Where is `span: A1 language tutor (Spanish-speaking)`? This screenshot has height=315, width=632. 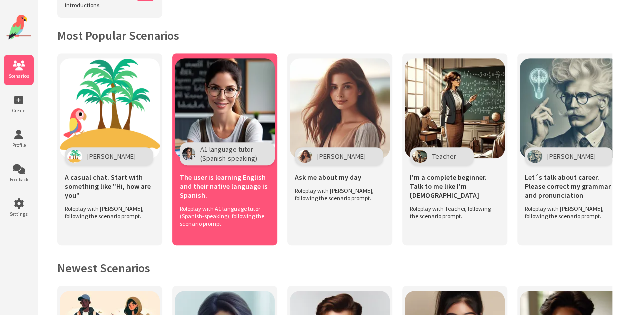 span: A1 language tutor (Spanish-speaking) is located at coordinates (229, 154).